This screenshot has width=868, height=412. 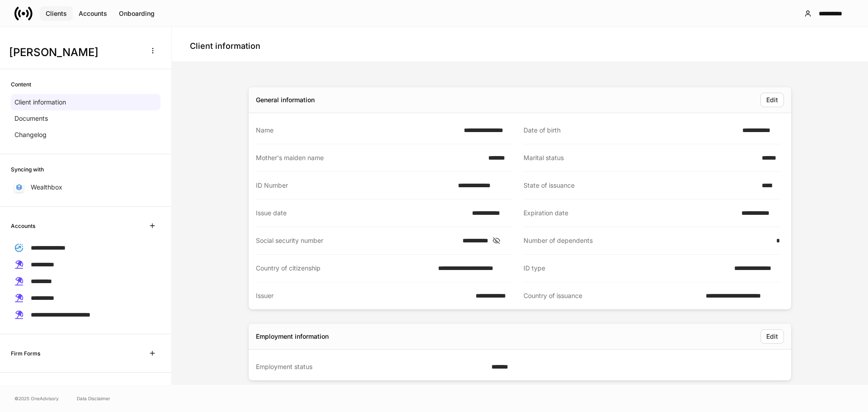 What do you see at coordinates (285, 100) in the screenshot?
I see `div: General information` at bounding box center [285, 100].